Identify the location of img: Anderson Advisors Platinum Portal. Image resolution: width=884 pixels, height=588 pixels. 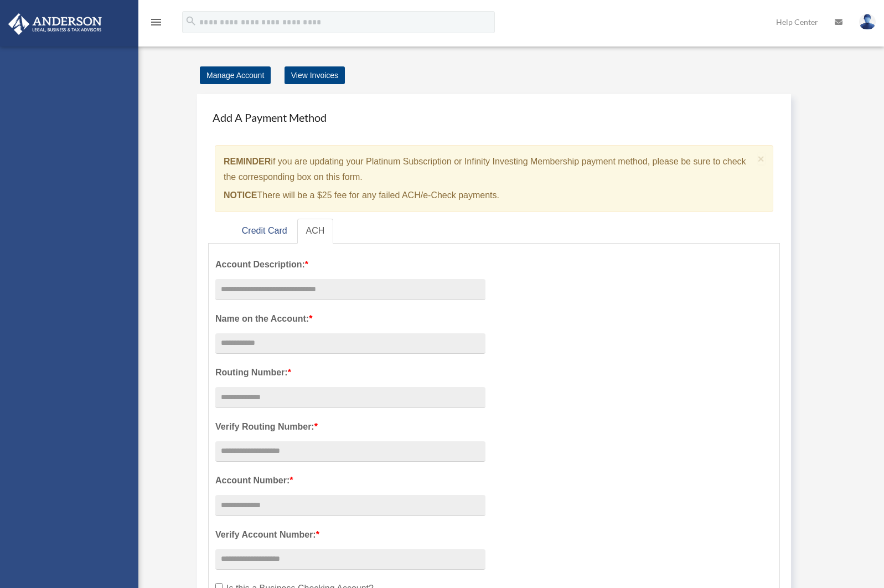
(55, 24).